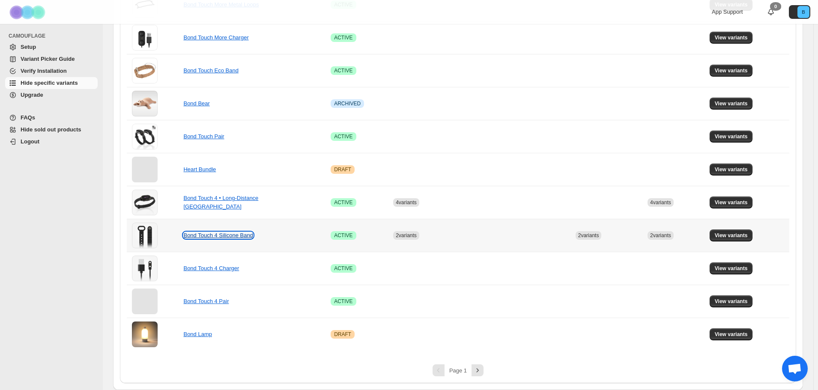  Describe the element at coordinates (218, 235) in the screenshot. I see `a: Bond Touch 4 Silicone Band` at that location.